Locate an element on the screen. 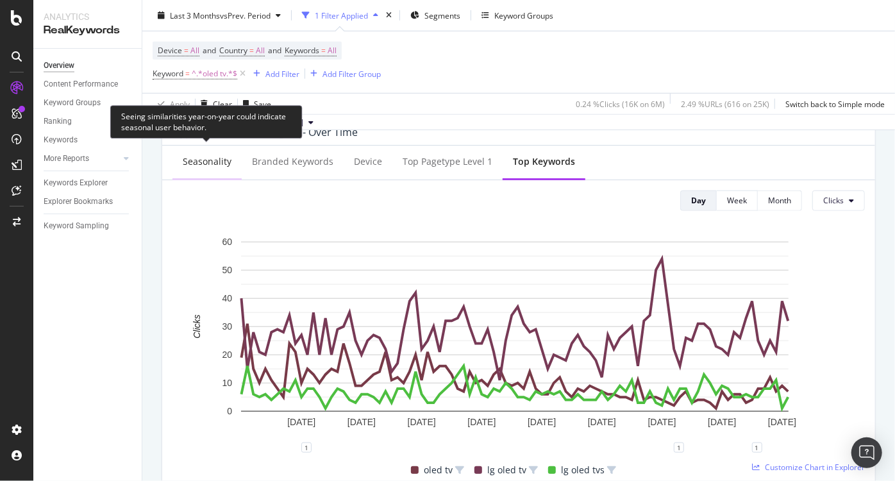 This screenshot has height=481, width=895. button: Clear is located at coordinates (214, 104).